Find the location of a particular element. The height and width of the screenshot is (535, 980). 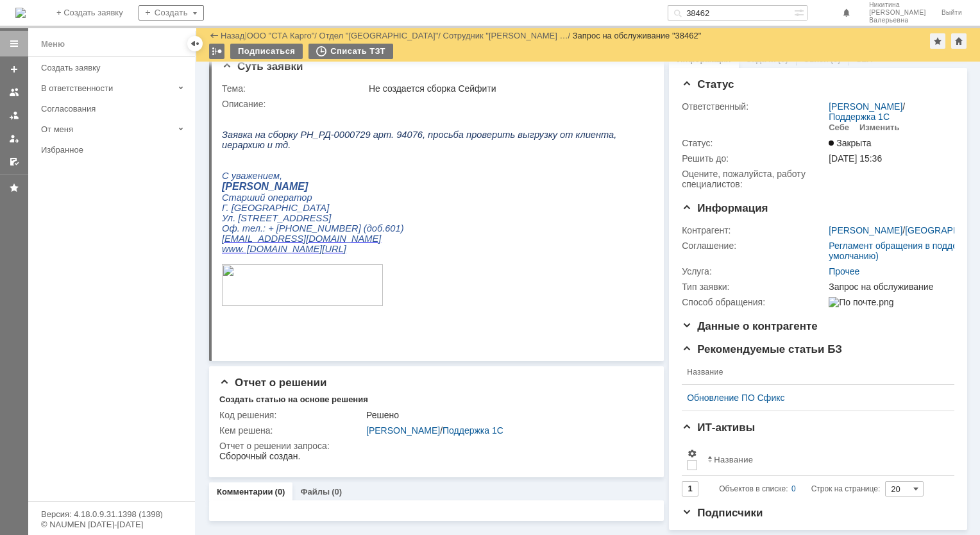

span: Информация is located at coordinates (725, 208).